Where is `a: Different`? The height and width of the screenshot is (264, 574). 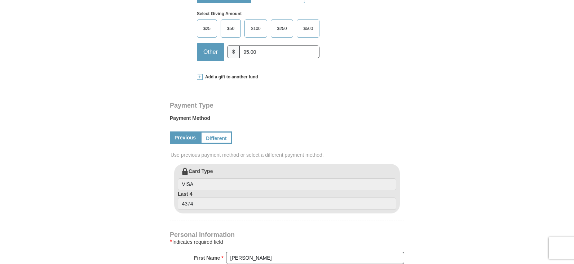
a: Different is located at coordinates (216, 137).